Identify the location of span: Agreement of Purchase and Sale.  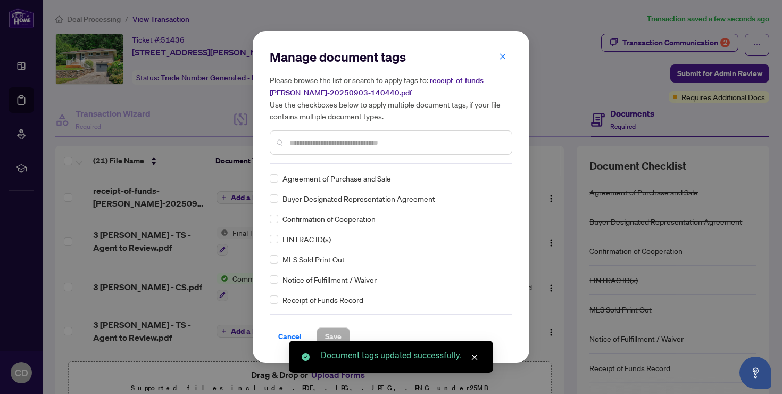
(337, 178).